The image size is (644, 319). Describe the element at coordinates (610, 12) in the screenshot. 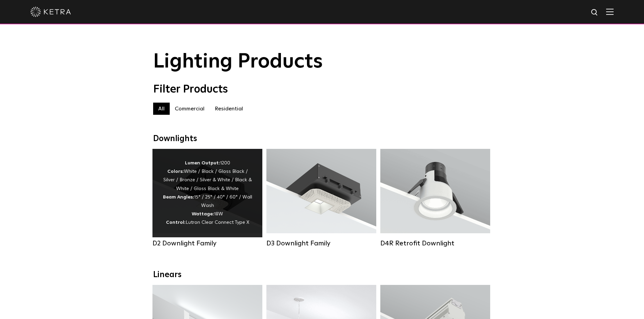

I see `img: Hamburger%20Nav.svg` at that location.